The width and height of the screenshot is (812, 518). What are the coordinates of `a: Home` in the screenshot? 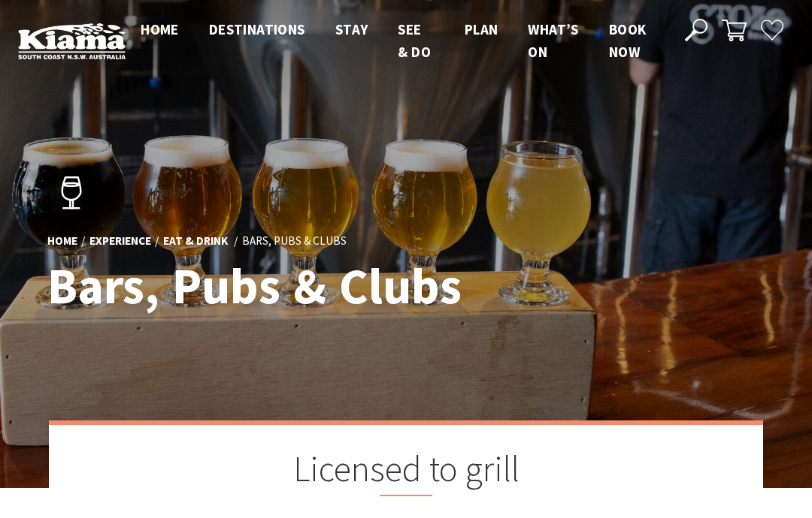 It's located at (63, 241).